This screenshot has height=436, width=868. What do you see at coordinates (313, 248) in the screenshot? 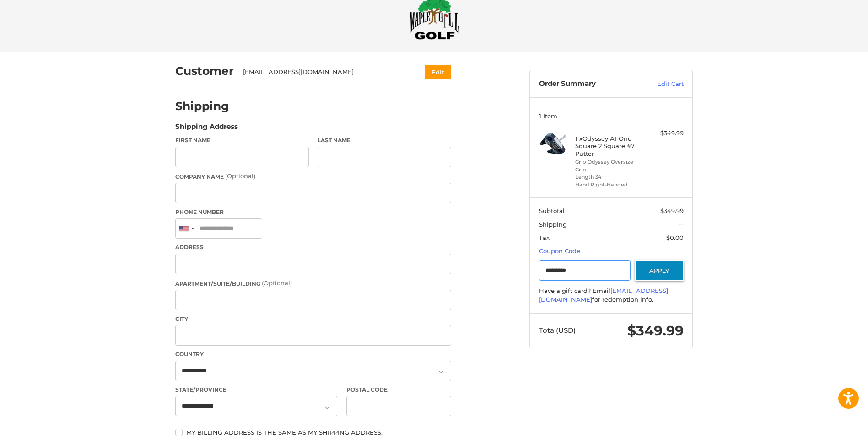
I see `label: Address` at bounding box center [313, 248].